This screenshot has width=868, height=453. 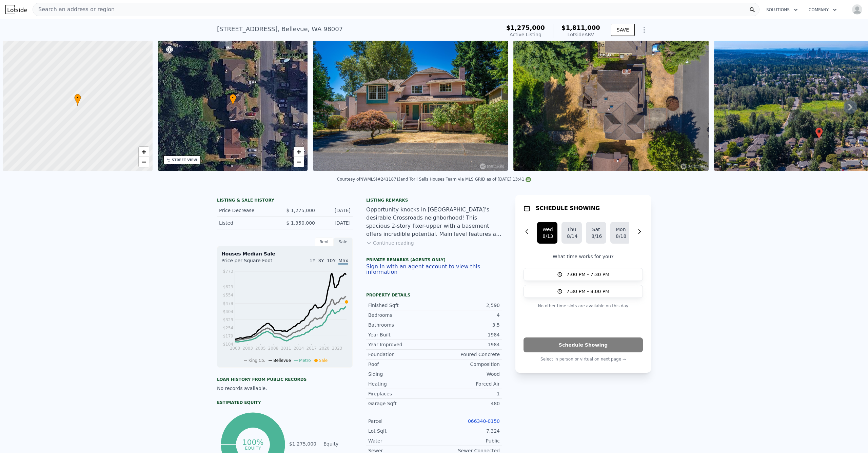 What do you see at coordinates (467, 315) in the screenshot?
I see `div: 4` at bounding box center [467, 315].